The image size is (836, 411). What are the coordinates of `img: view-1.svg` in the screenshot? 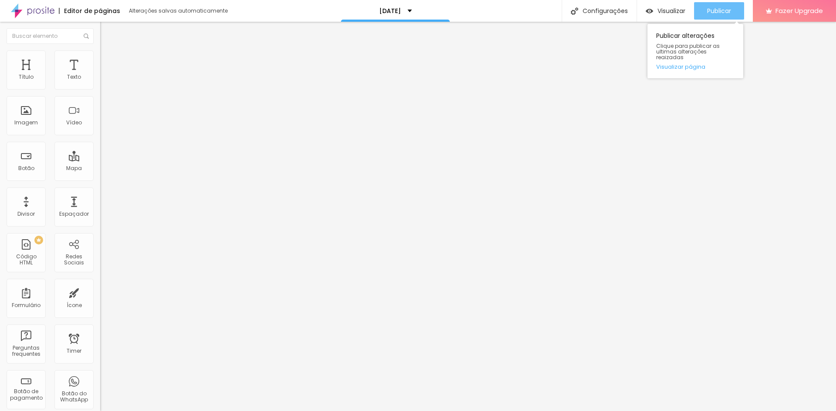 It's located at (649, 11).